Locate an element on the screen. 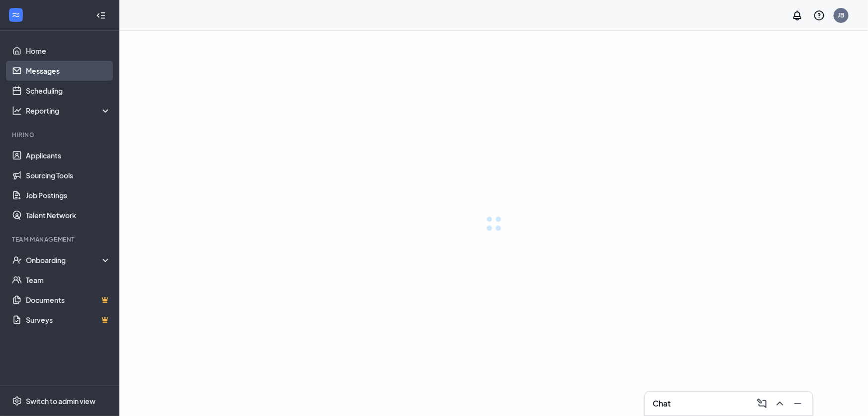 Image resolution: width=868 pixels, height=416 pixels. svg: UserCheck is located at coordinates (17, 260).